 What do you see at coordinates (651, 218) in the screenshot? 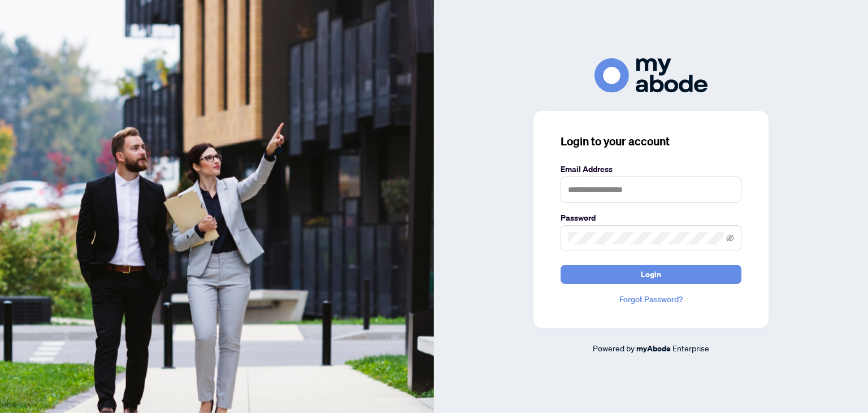
I see `label: Password` at bounding box center [651, 218].